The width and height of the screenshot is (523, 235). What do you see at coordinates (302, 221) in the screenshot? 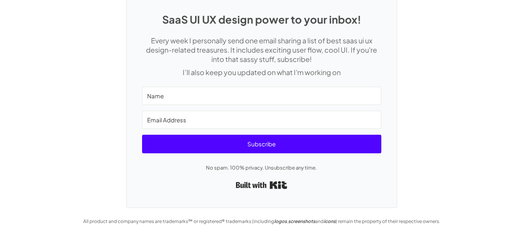
I see `em: screenshots` at bounding box center [302, 221].